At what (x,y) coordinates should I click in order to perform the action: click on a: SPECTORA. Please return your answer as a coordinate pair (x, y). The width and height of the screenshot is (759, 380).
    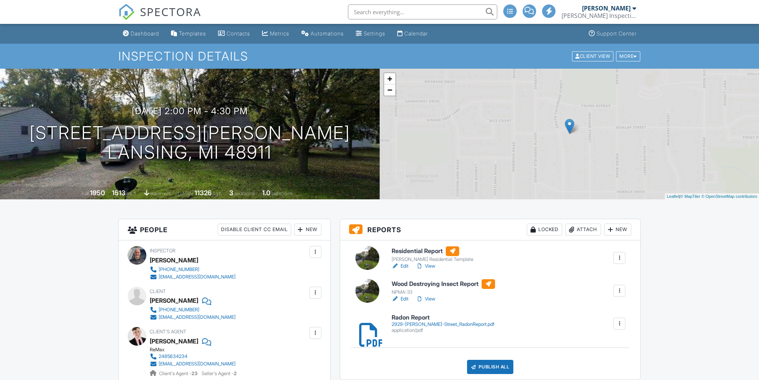
    Looking at the image, I should click on (160, 18).